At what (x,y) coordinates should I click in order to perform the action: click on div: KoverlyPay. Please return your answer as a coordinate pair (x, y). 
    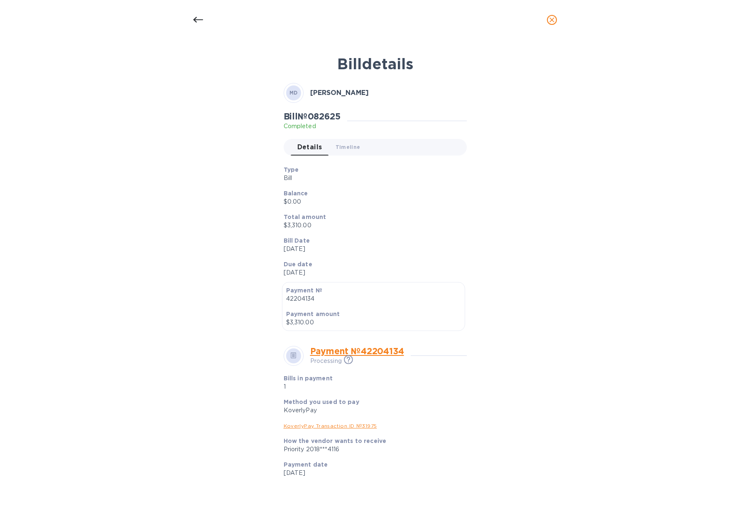
    Looking at the image, I should click on (371, 411).